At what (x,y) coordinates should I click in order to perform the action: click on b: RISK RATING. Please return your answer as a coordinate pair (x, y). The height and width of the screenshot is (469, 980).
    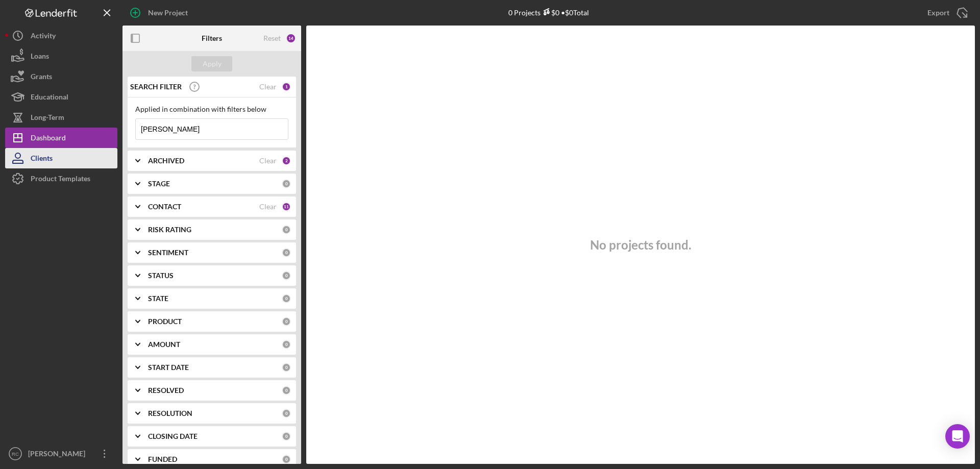
    Looking at the image, I should click on (169, 230).